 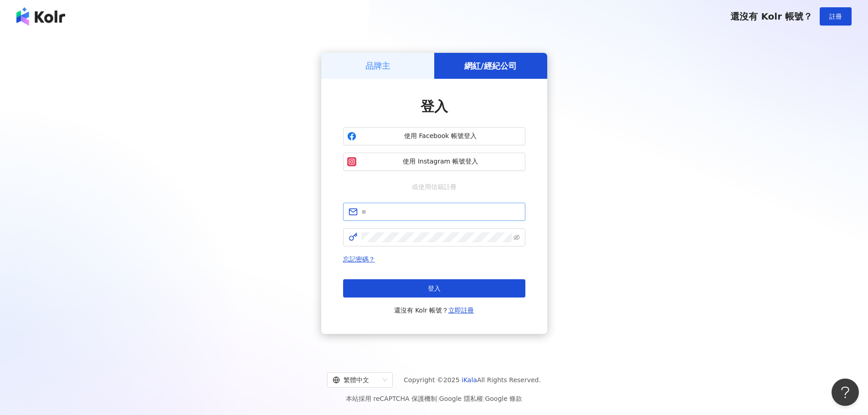 I want to click on span: 註冊, so click(x=835, y=16).